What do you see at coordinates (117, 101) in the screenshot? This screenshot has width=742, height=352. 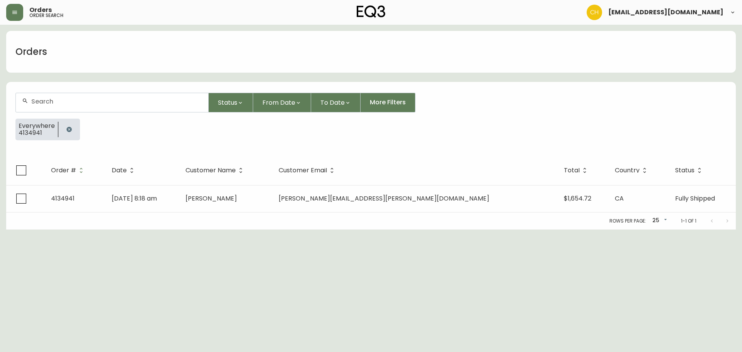 I see `input: Search` at bounding box center [117, 101].